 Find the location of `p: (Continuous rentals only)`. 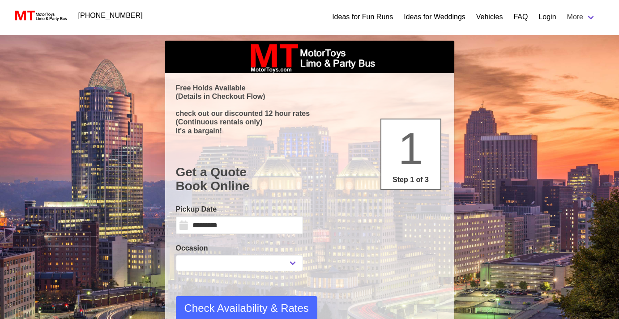

p: (Continuous rentals only) is located at coordinates (310, 122).